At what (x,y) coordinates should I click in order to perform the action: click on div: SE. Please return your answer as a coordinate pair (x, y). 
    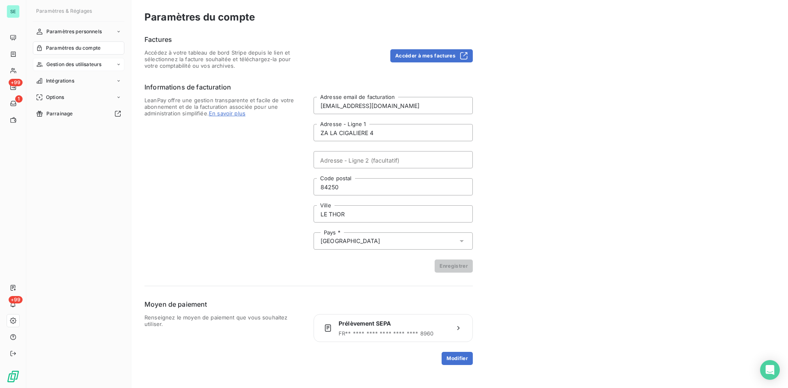
    Looking at the image, I should click on (13, 11).